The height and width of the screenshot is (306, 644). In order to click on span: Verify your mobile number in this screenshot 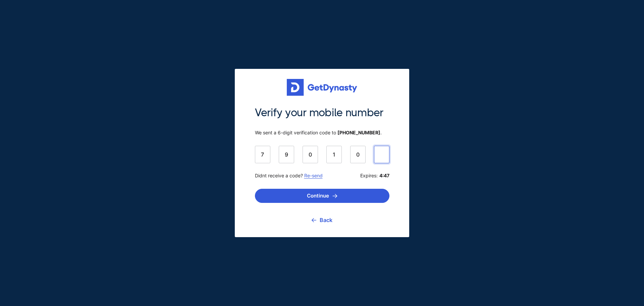, I will do `click(322, 113)`.